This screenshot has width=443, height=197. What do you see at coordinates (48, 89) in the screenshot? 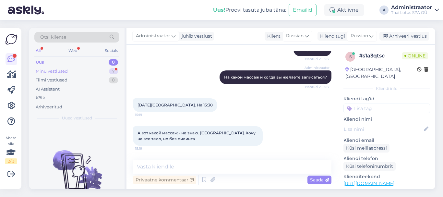
I see `div: AI Assistent` at bounding box center [48, 89].